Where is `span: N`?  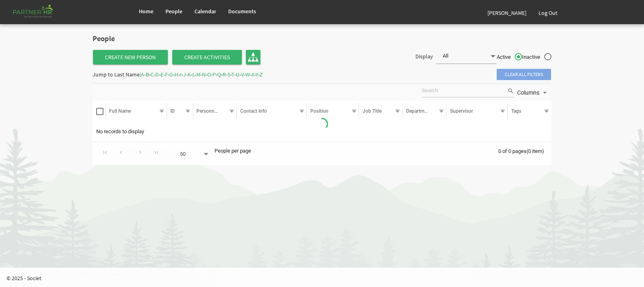 span: N is located at coordinates (204, 75).